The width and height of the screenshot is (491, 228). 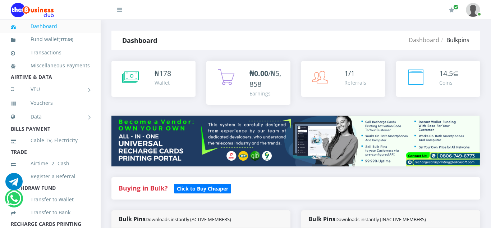 I want to click on small: Downloads instantly (INACTIVE MEMBERS), so click(x=381, y=219).